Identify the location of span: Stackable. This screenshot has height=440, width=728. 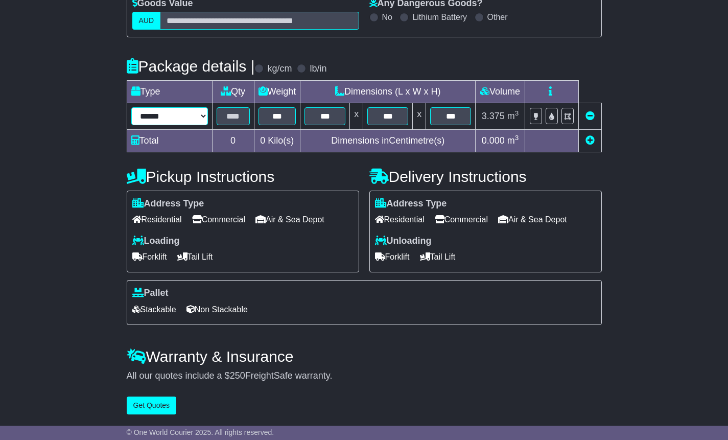
(154, 309).